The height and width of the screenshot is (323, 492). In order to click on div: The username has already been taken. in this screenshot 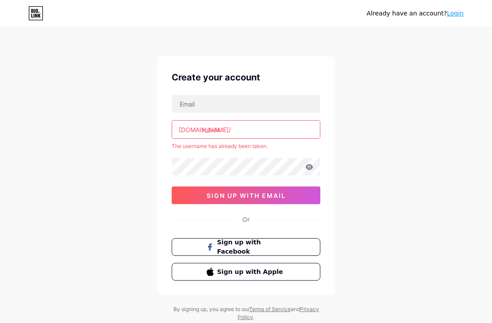, I will do `click(246, 146)`.